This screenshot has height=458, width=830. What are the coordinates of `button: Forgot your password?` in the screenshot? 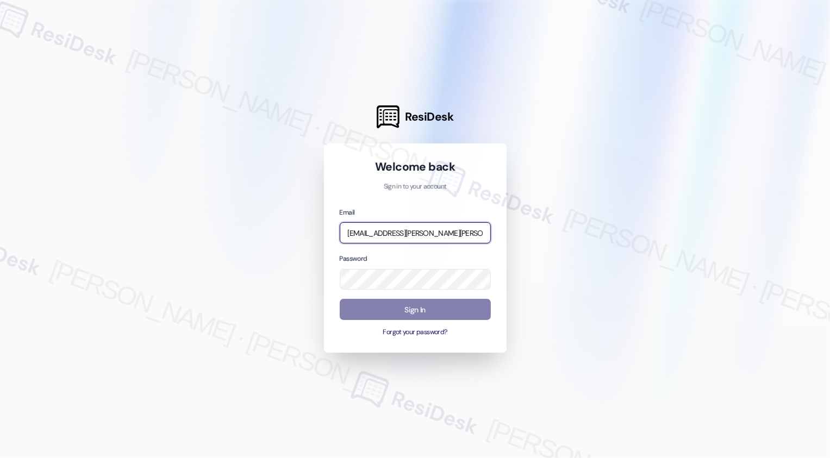 It's located at (415, 333).